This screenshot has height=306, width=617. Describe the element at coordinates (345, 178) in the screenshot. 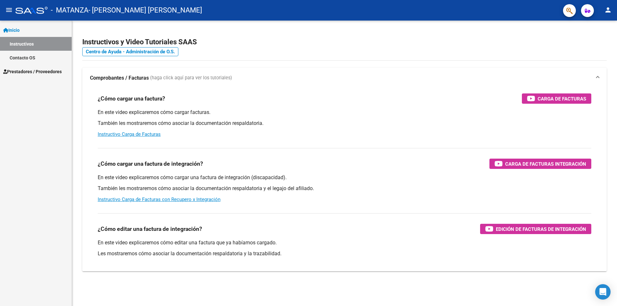

I see `p: En este video explicaremos cómo cargar una factura de integración (discapacidad).` at that location.